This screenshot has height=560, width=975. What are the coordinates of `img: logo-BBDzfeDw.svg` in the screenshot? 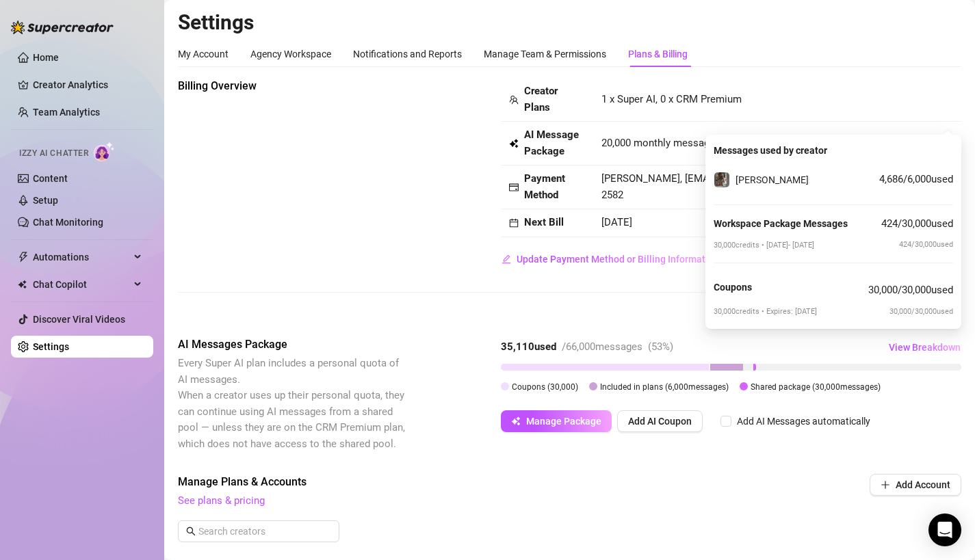 It's located at (62, 27).